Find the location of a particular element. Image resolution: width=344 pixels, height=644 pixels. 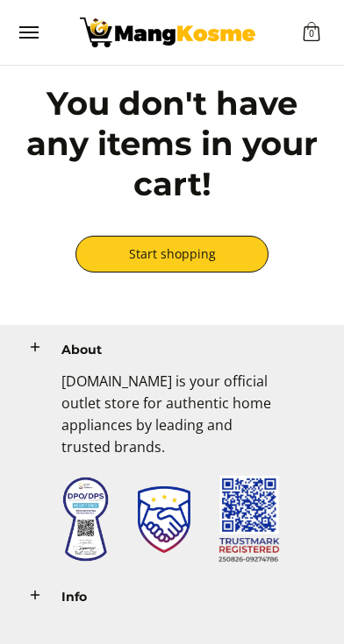

img: Data Privacy Seal is located at coordinates (86, 519).